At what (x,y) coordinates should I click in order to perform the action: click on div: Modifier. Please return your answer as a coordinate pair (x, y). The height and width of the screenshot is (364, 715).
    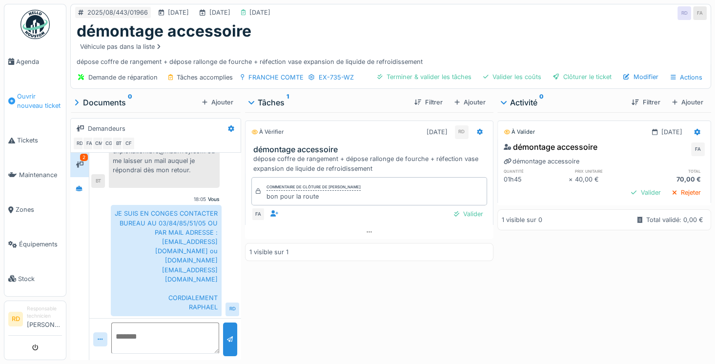
    Looking at the image, I should click on (641, 77).